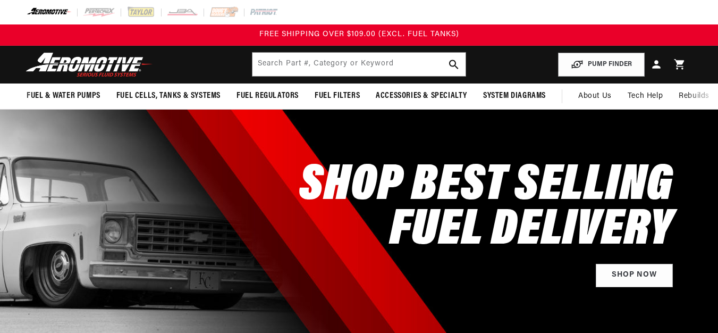  I want to click on summary: Fuel Filters, so click(337, 96).